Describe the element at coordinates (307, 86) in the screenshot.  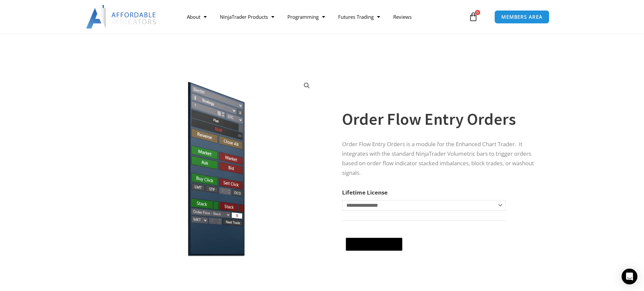
I see `a: View full-screen image gallery` at that location.